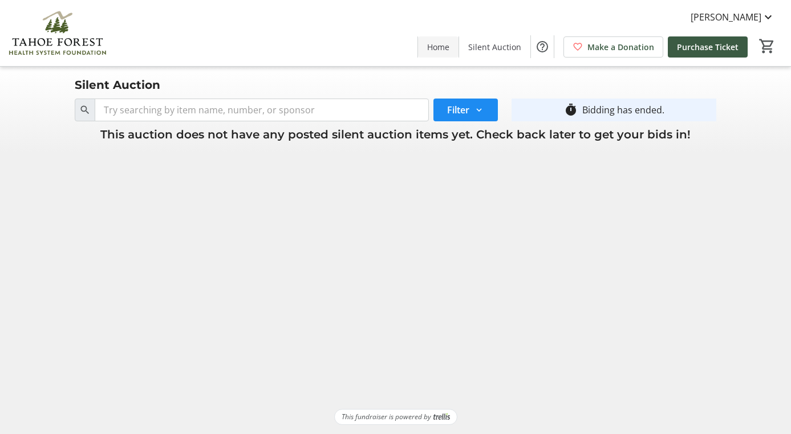 The height and width of the screenshot is (434, 791). I want to click on span: Purchase Ticket, so click(707, 47).